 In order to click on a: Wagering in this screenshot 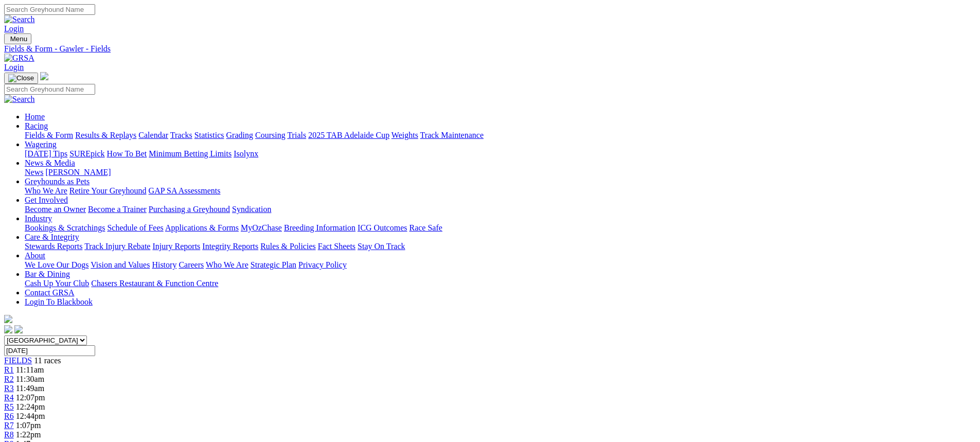, I will do `click(41, 144)`.